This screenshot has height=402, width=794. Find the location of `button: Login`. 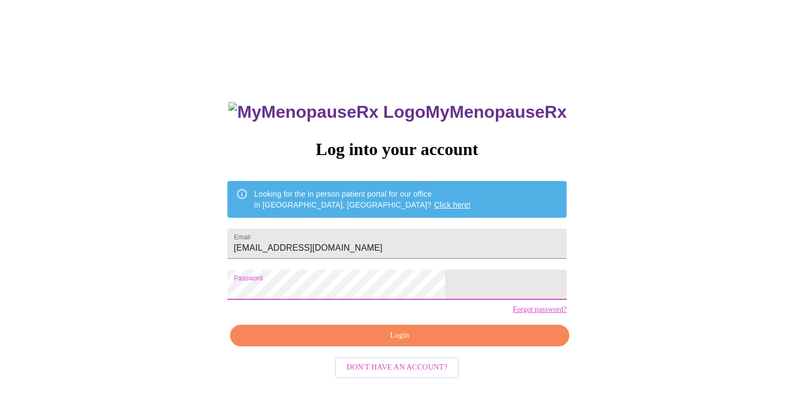

button: Login is located at coordinates (400, 336).